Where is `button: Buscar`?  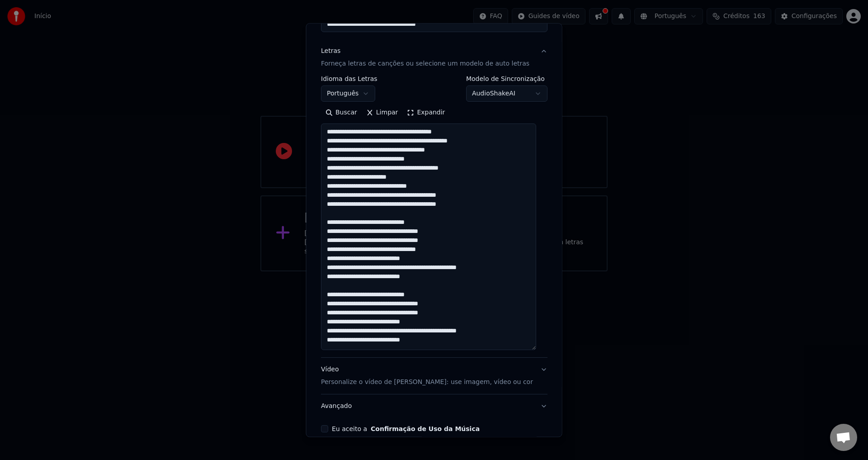 button: Buscar is located at coordinates (341, 113).